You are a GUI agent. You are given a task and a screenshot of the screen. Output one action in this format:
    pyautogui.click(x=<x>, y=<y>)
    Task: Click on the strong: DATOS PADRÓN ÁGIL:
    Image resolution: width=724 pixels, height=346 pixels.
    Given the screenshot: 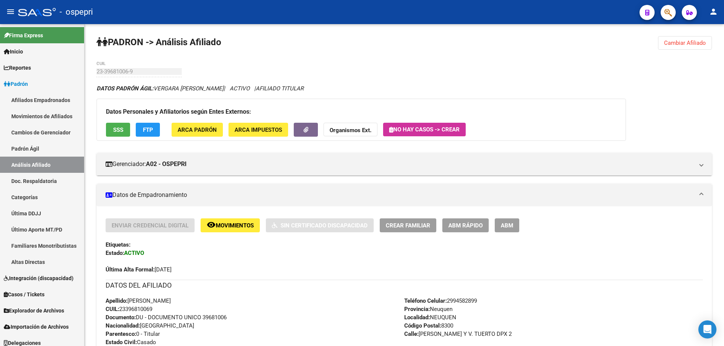 What is the action you would take?
    pyautogui.click(x=125, y=89)
    